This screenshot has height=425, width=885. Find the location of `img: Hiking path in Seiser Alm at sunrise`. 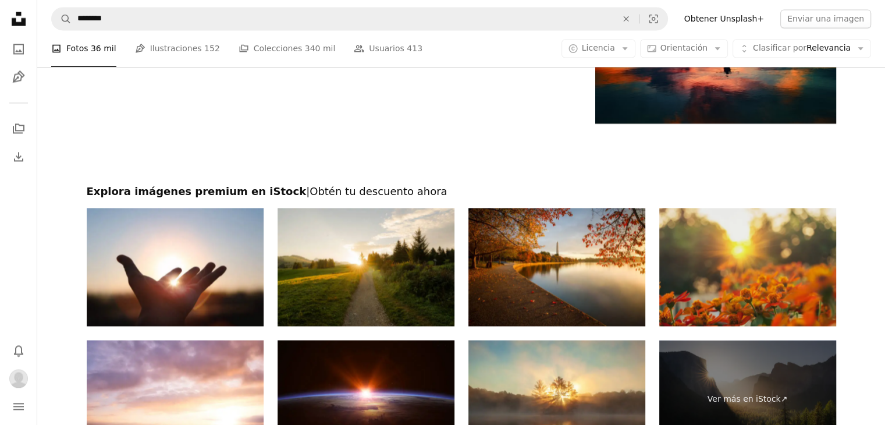

img: Hiking path in Seiser Alm at sunrise is located at coordinates (366, 266).